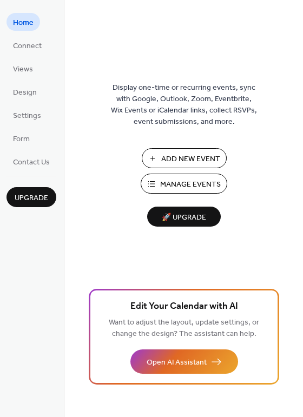  I want to click on span: Contact Us, so click(31, 162).